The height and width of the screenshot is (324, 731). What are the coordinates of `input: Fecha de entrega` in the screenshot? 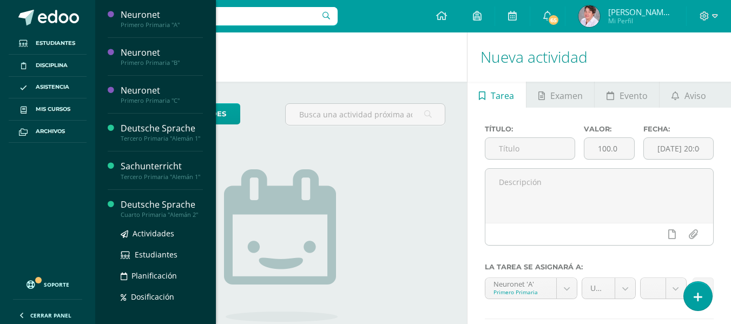 It's located at (678, 148).